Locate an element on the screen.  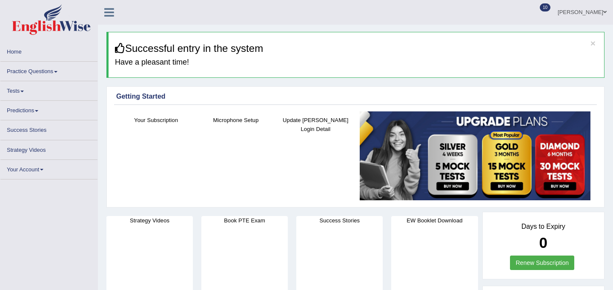
a: Success Stories is located at coordinates (49, 128).